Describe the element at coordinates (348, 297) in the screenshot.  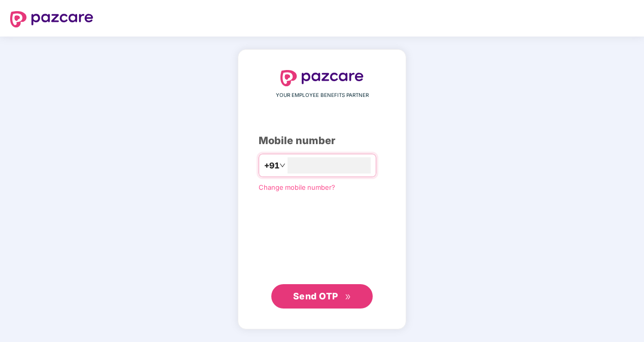
I see `span: double-right` at that location.